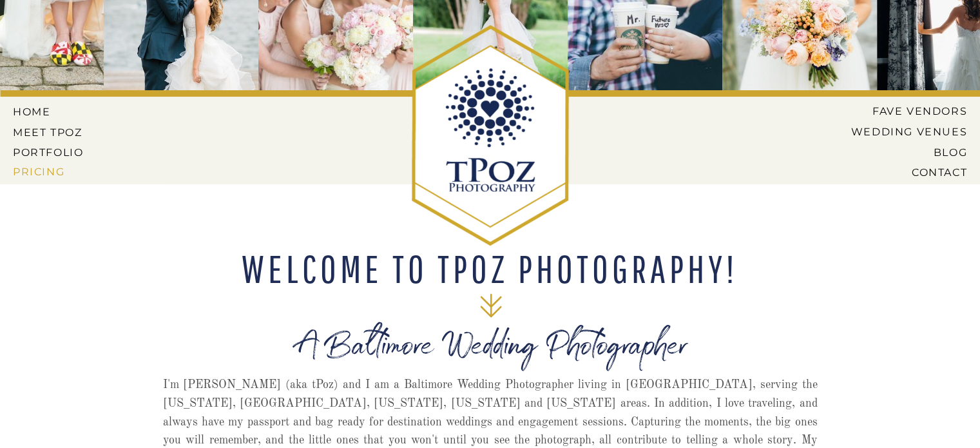 This screenshot has width=980, height=448. I want to click on nav: MEET tPoz, so click(48, 132).